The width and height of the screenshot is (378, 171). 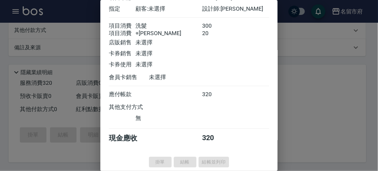 I want to click on div: 300, so click(x=216, y=26).